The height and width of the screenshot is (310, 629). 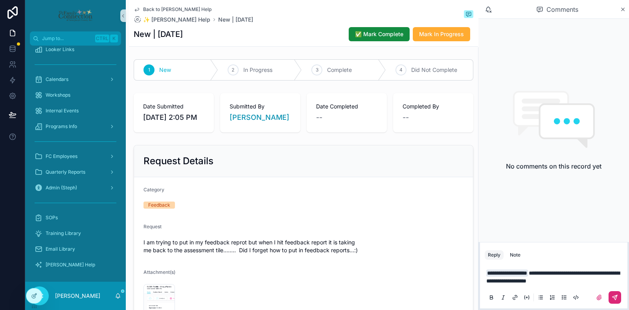 I want to click on span: Training Library, so click(x=63, y=233).